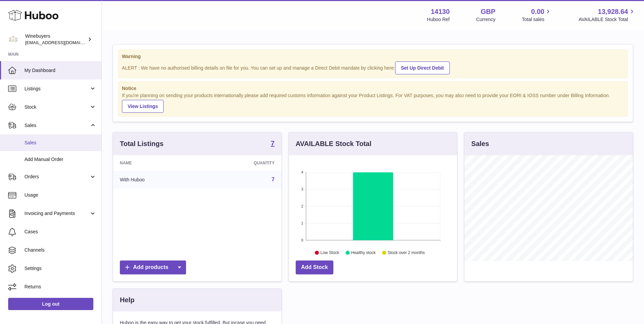 The width and height of the screenshot is (644, 324). Describe the element at coordinates (613, 11) in the screenshot. I see `span: 13,928.64` at that location.